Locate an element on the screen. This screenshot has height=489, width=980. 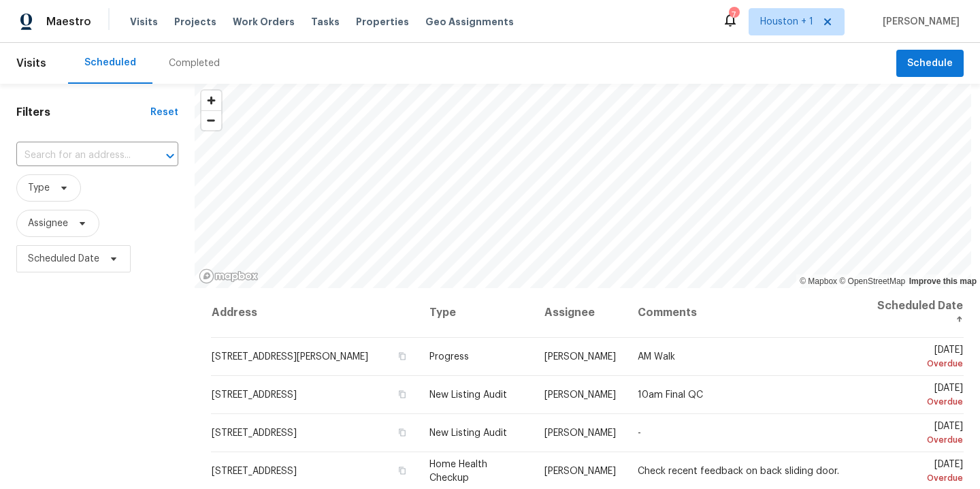
a: Mapbox homepage is located at coordinates (229, 276).